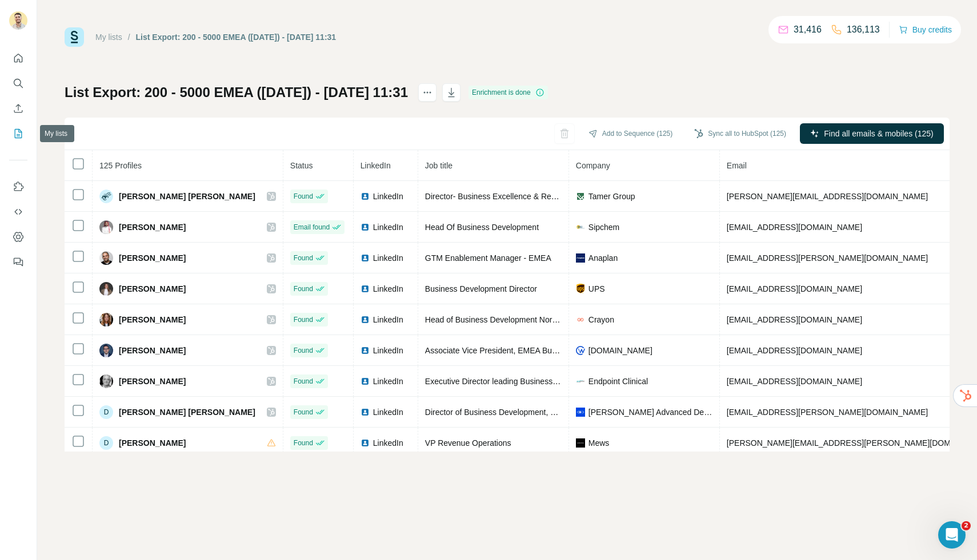  What do you see at coordinates (18, 83) in the screenshot?
I see `button: Search` at bounding box center [18, 83].